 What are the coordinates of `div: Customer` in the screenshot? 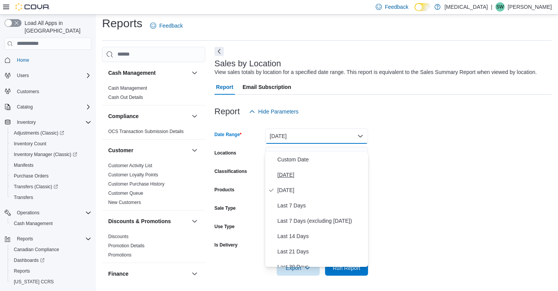 It's located at (154, 186).